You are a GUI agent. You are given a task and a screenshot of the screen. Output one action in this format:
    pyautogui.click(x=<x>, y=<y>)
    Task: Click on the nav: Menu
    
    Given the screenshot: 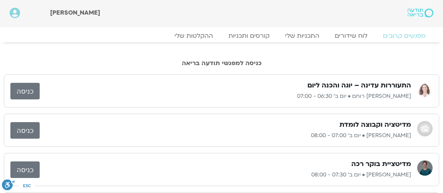 What is the action you would take?
    pyautogui.click(x=221, y=36)
    